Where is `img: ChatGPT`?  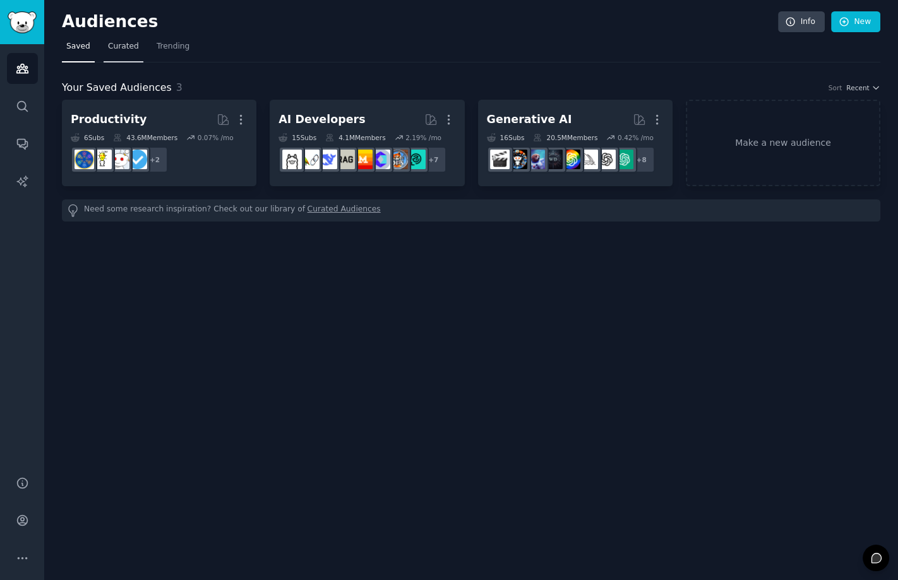
img: ChatGPT is located at coordinates (623, 159).